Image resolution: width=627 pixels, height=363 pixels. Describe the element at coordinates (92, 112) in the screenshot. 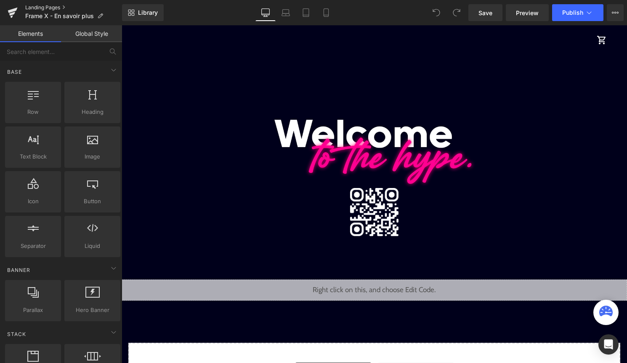

I see `span: Heading` at that location.